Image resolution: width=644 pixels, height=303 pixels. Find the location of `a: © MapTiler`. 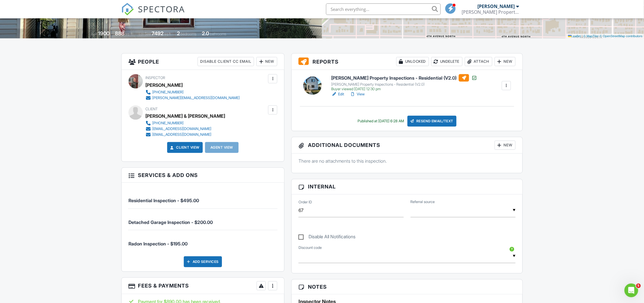

a: © MapTiler is located at coordinates (591, 36).